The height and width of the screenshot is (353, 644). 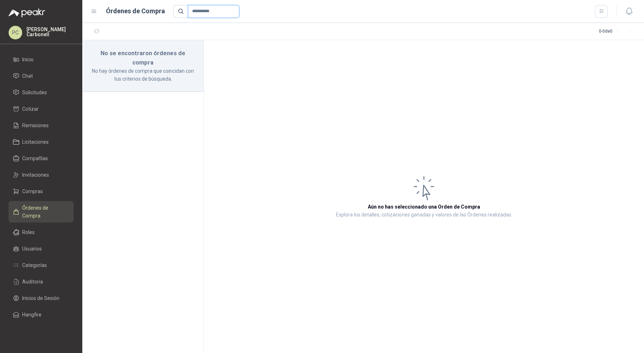 What do you see at coordinates (41, 59) in the screenshot?
I see `a: Inicio` at bounding box center [41, 59].